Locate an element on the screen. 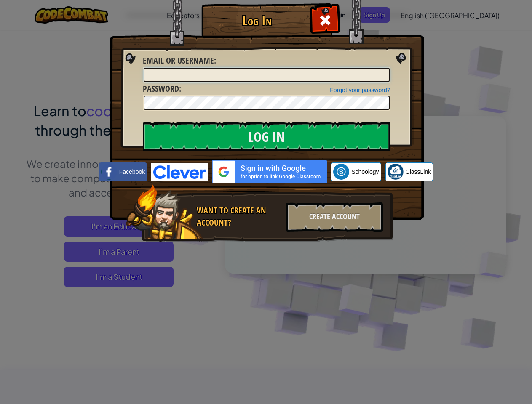  img: clever-logo-blue.png is located at coordinates (180, 172).